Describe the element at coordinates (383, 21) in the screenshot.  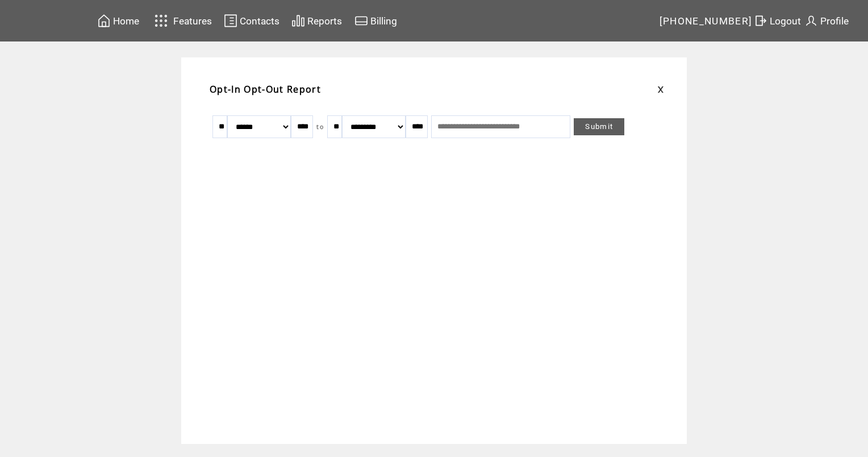
I see `span: Billing` at that location.